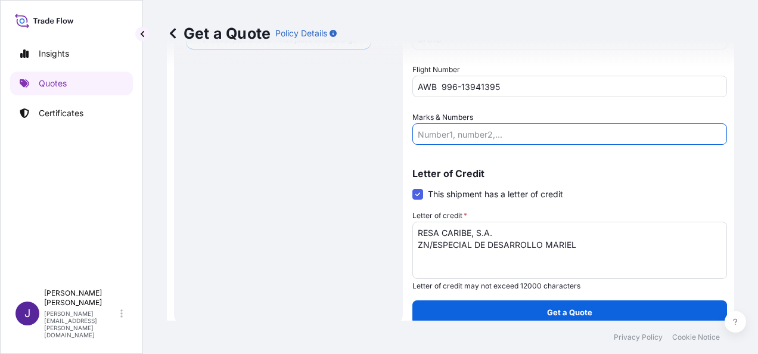  I want to click on a: Privacy Policy, so click(639, 337).